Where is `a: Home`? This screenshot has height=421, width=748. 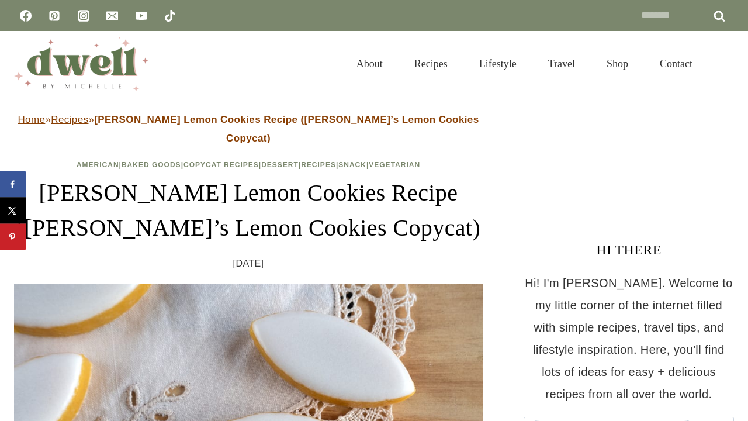
a: Home is located at coordinates (31, 119).